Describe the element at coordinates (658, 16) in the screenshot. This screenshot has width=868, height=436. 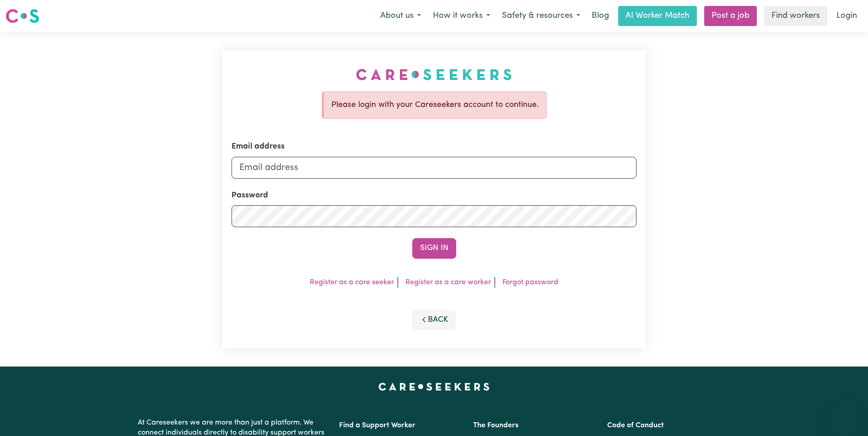
I see `a: AI Worker Match` at that location.